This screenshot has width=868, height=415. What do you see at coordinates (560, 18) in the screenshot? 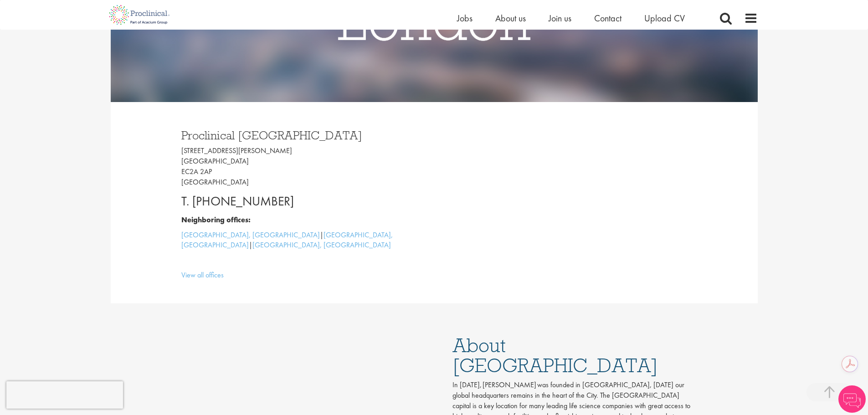
I see `span: Join us` at bounding box center [560, 18].